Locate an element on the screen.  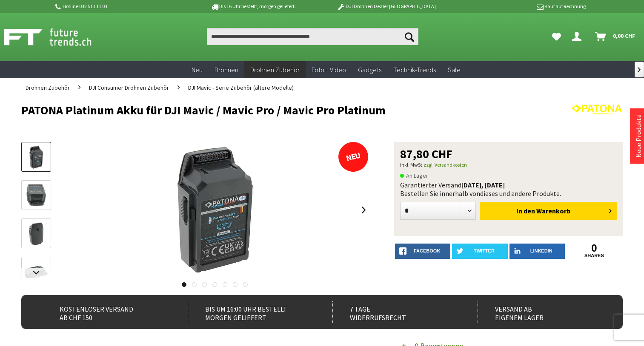
span: 87,80 CHF is located at coordinates (426, 154).